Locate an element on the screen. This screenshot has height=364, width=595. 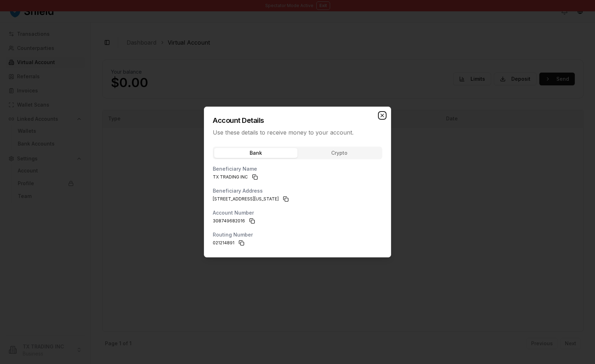
span: 021214891 is located at coordinates (223, 243).